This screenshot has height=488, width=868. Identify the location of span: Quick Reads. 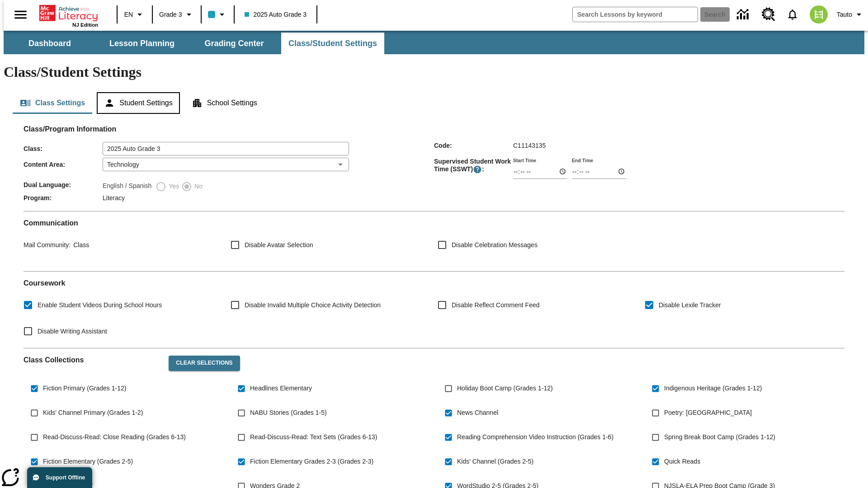
(683, 461).